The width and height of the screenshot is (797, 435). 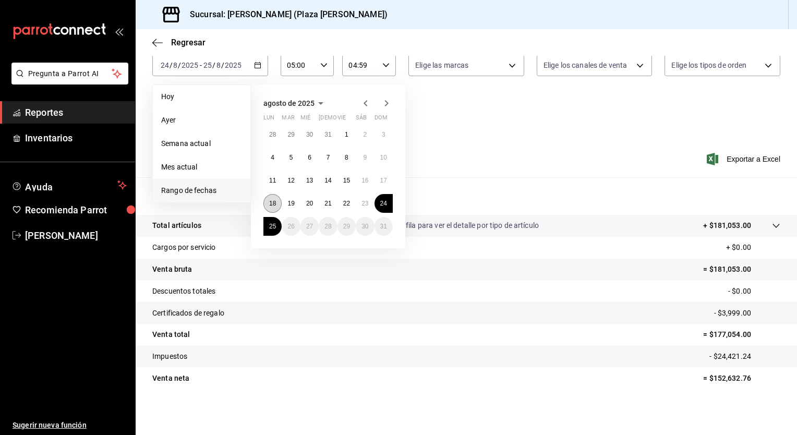 What do you see at coordinates (745, 356) in the screenshot?
I see `p: - $24,421.24` at bounding box center [745, 356].